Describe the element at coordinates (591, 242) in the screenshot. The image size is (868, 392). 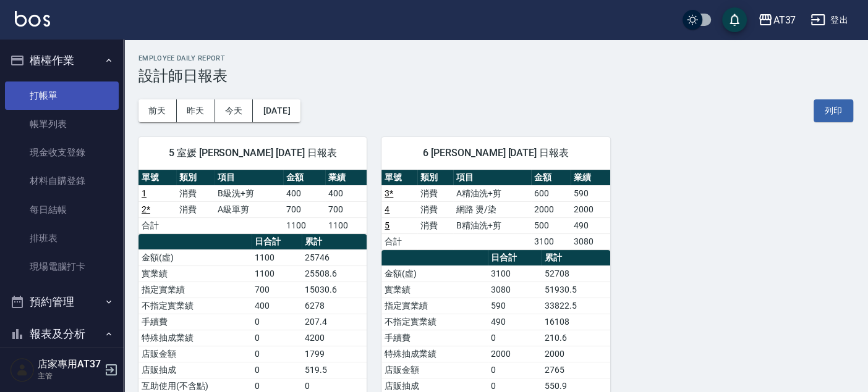
I see `td: 3080` at that location.